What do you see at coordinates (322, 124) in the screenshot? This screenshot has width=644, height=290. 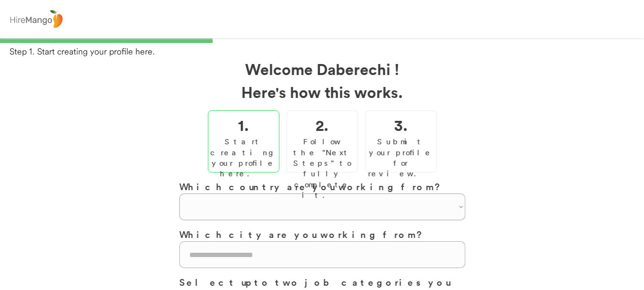 I see `h2: 2.` at bounding box center [322, 124].